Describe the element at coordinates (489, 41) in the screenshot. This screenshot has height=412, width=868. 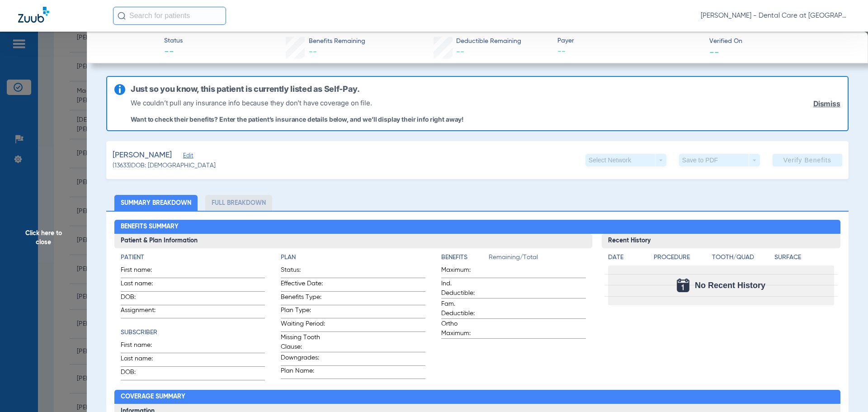
I see `span: Deductible Remaining` at that location.